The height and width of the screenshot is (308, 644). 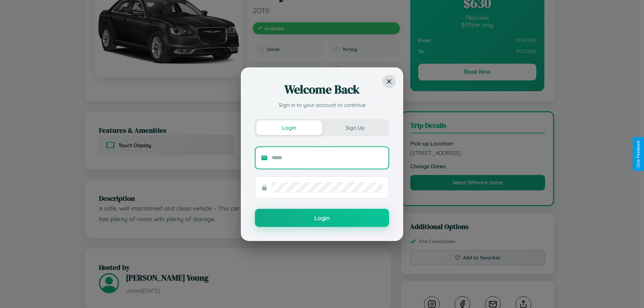 I want to click on p: Sign in to your account to continue, so click(x=322, y=105).